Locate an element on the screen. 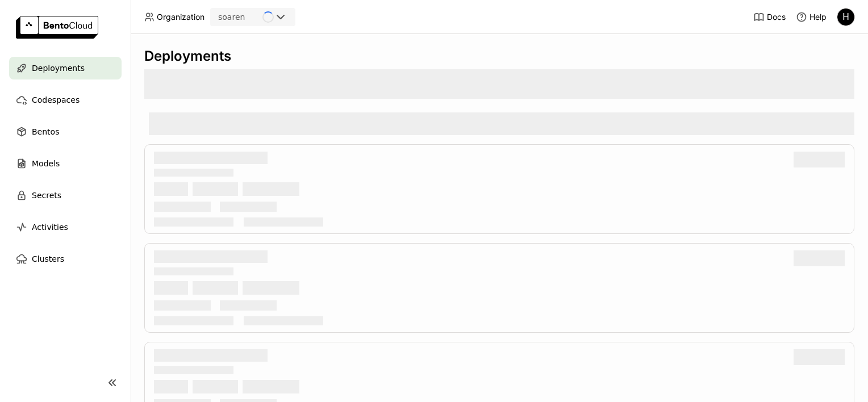  div: soaren is located at coordinates (231, 17).